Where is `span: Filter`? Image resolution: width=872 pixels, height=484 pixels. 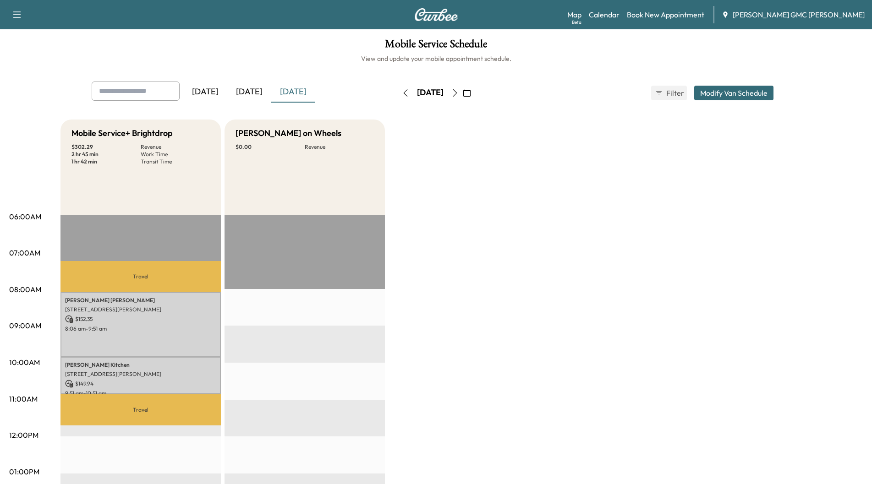 span: Filter is located at coordinates (675, 93).